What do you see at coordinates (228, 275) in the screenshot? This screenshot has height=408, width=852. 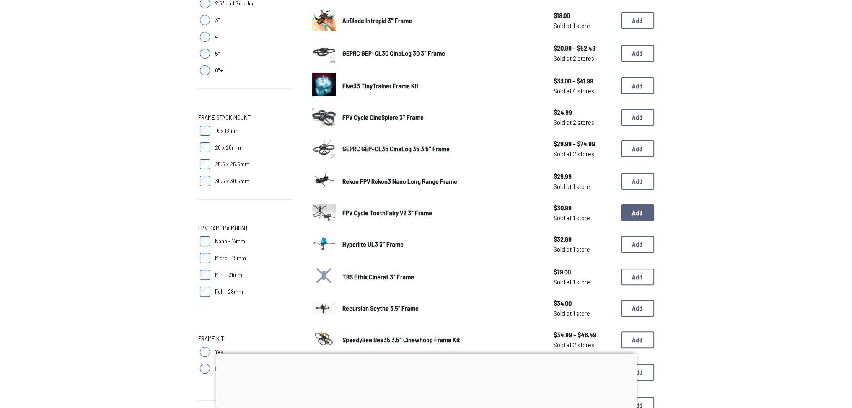 I see `span: Mini - 21mm` at bounding box center [228, 275].